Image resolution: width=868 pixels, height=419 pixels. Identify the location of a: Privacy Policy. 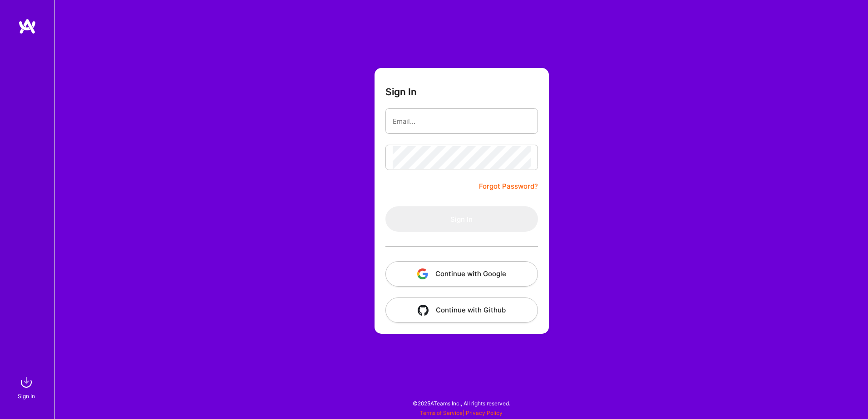
(484, 413).